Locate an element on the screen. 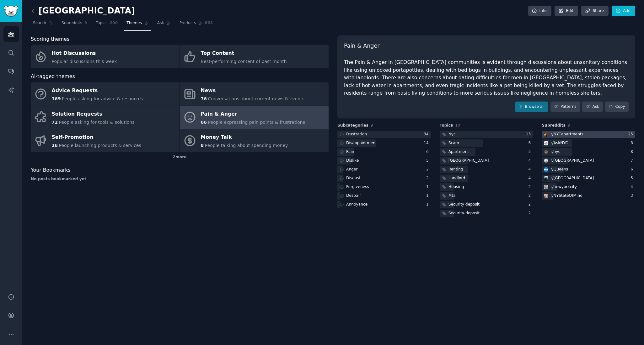 The image size is (644, 345). div: Apartment is located at coordinates (459, 152).